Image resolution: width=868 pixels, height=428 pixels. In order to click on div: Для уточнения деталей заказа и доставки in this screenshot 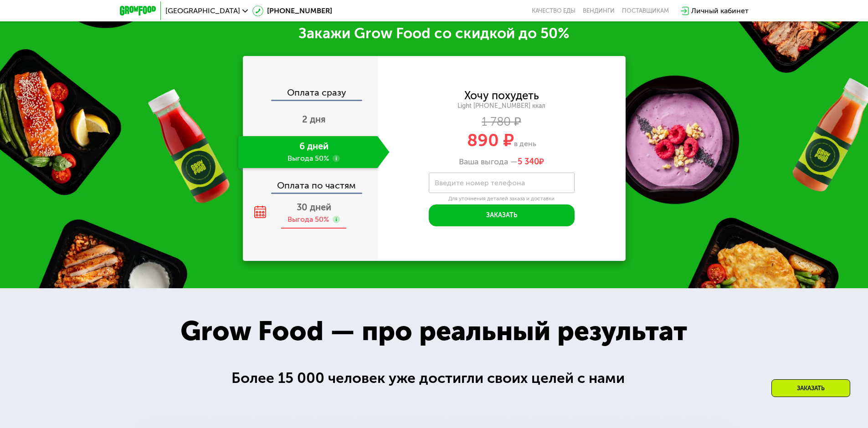, I will do `click(501, 199)`.